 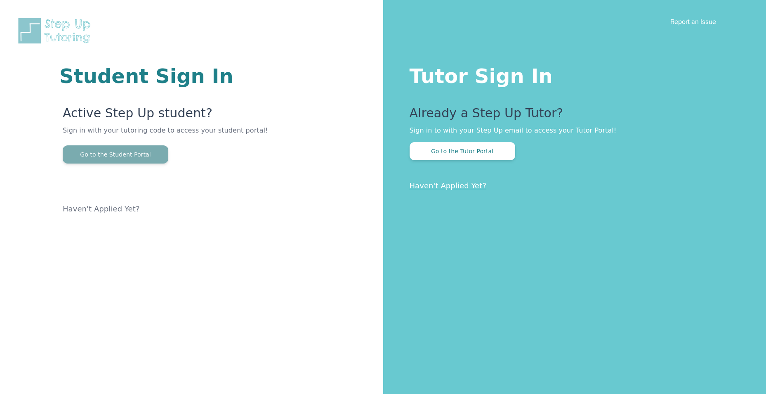 I want to click on button: Go to the Tutor Portal, so click(x=463, y=151).